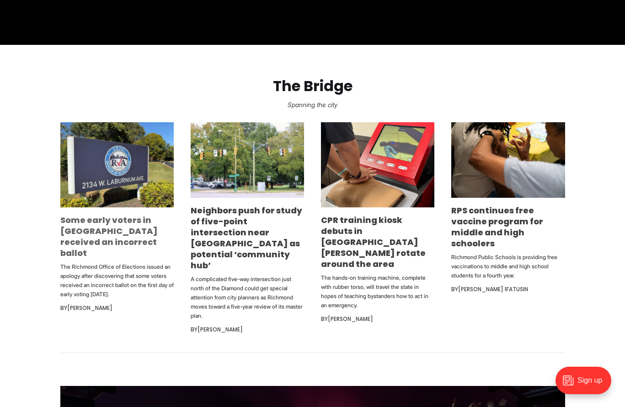 This screenshot has width=625, height=407. What do you see at coordinates (312, 105) in the screenshot?
I see `p: Spanning the city` at bounding box center [312, 105].